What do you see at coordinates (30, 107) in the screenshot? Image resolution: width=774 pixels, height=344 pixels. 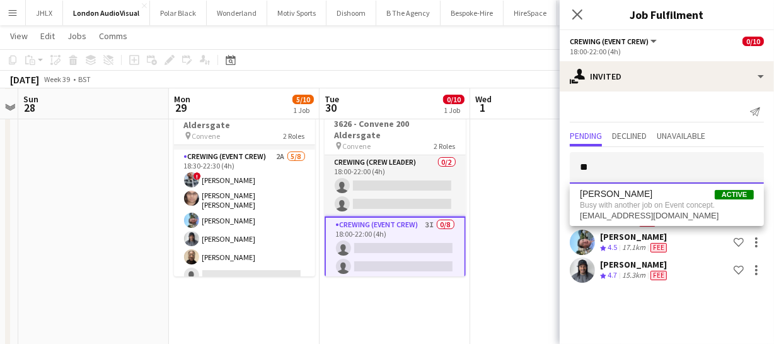 I see `span: 28` at bounding box center [30, 107].